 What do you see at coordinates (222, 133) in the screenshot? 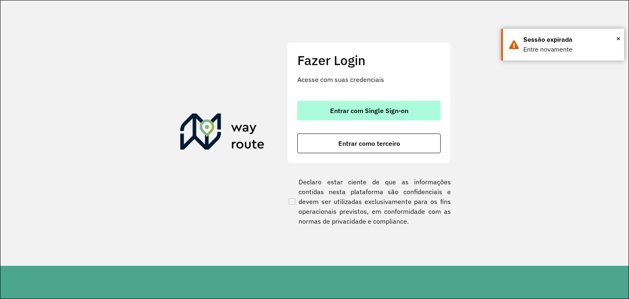
I see `img: Roteirizador AmbevTech` at bounding box center [222, 133].